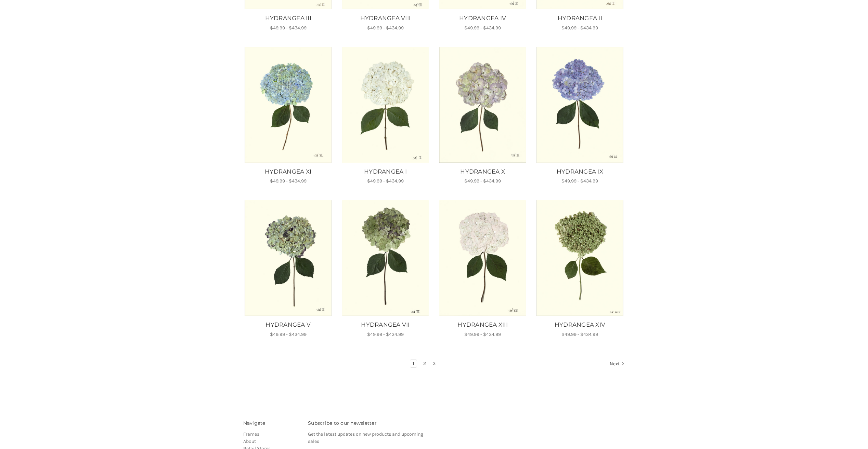  What do you see at coordinates (580, 18) in the screenshot?
I see `a: HYDRANGEA II, Price range from $49.99 to $434.99` at bounding box center [580, 18].